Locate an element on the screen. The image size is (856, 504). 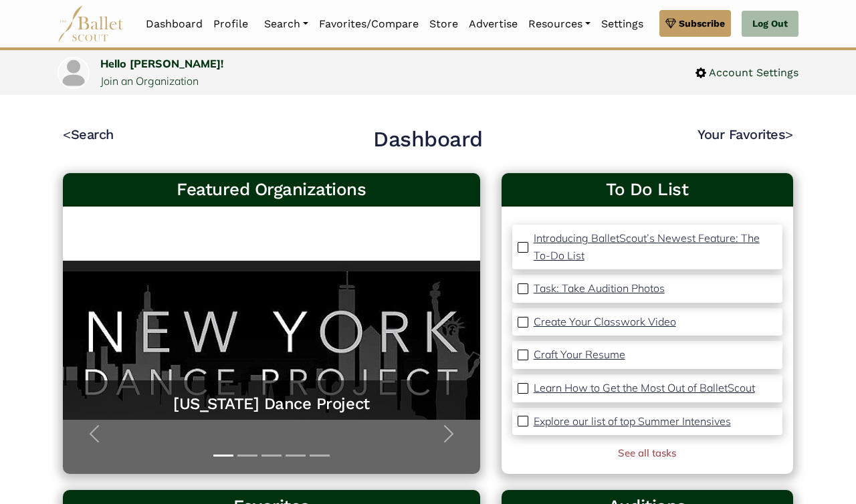
p: Learn How to Get the Most Out of BalletScout is located at coordinates (644, 387).